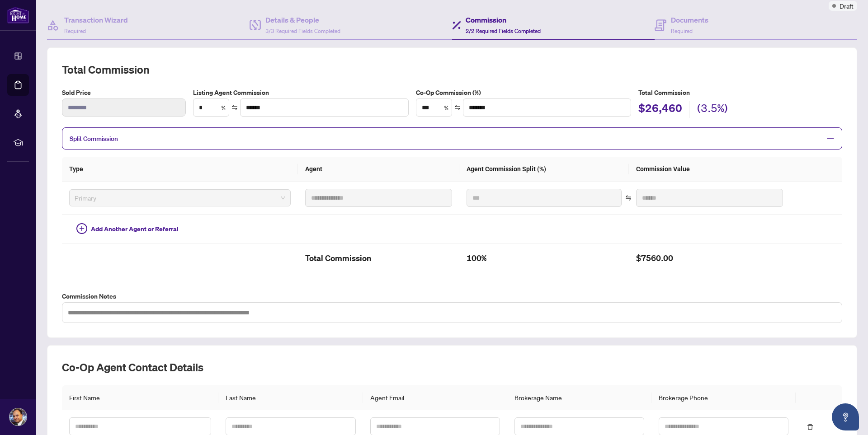 The width and height of the screenshot is (868, 435). Describe the element at coordinates (660, 109) in the screenshot. I see `h2: $26,460` at that location.